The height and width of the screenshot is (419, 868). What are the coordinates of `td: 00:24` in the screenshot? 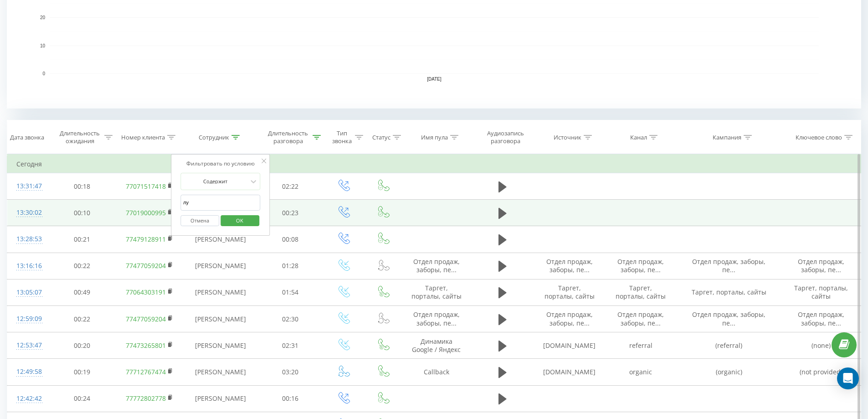 It's located at (82, 398).